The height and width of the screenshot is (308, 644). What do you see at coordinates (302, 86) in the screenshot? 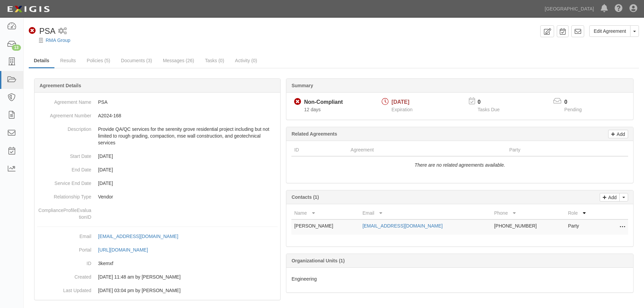
I see `b: Summary` at bounding box center [302, 86].